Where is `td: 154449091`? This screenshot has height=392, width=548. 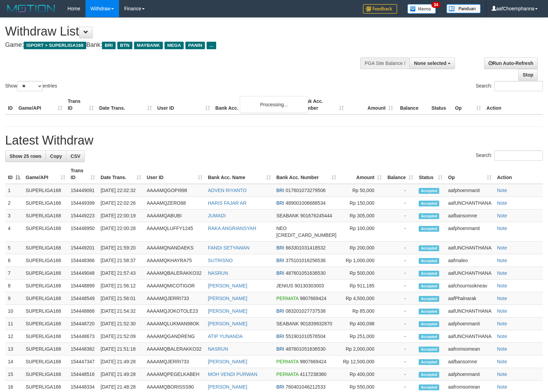
td: 154449091 is located at coordinates (83, 190).